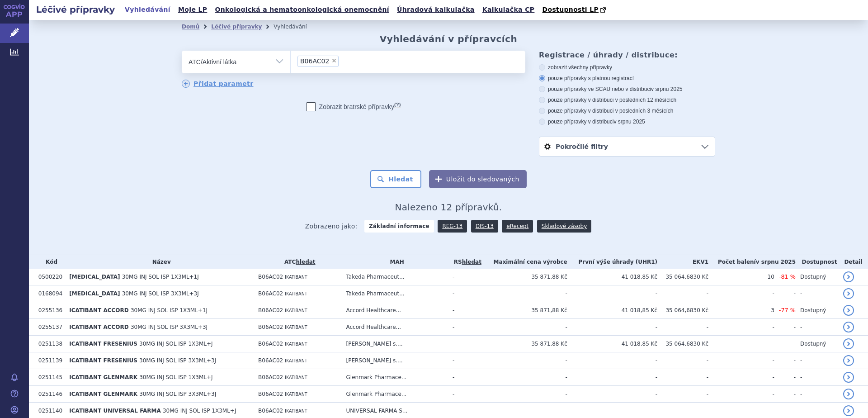 The height and width of the screenshot is (418, 868). Describe the element at coordinates (627, 110) in the screenshot. I see `label: pouze přípravky v distribuci v posledních 3 měsících` at that location.